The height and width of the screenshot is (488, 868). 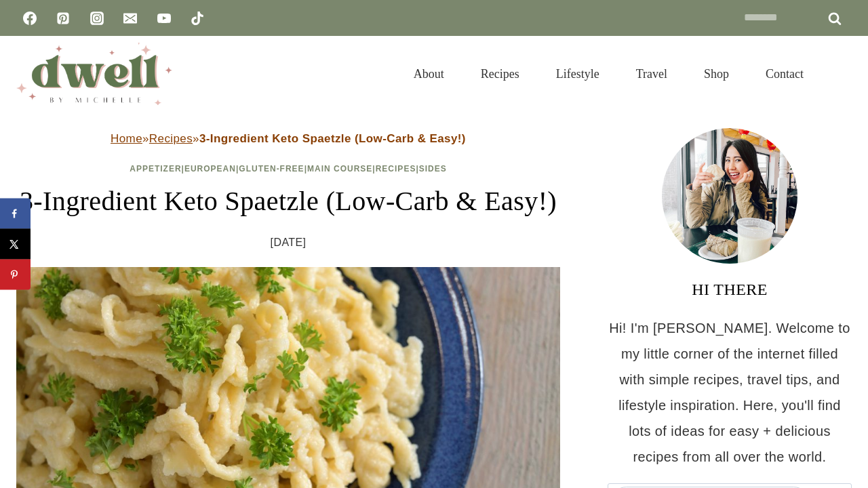 What do you see at coordinates (130, 18) in the screenshot?
I see `a: Email` at bounding box center [130, 18].